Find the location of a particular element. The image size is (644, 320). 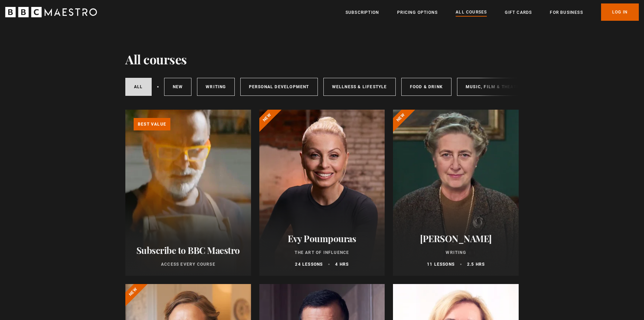

p: Writing is located at coordinates (456, 253).